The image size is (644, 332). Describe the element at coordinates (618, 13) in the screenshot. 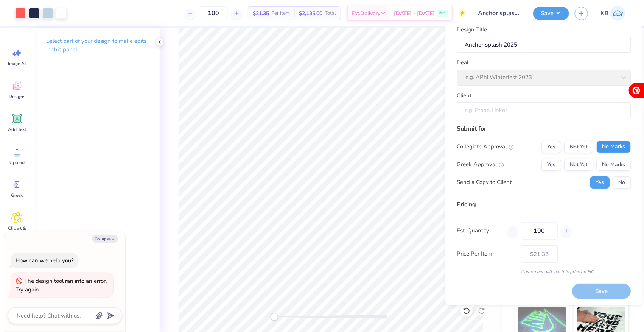

I see `img: Katie Binkowski` at that location.